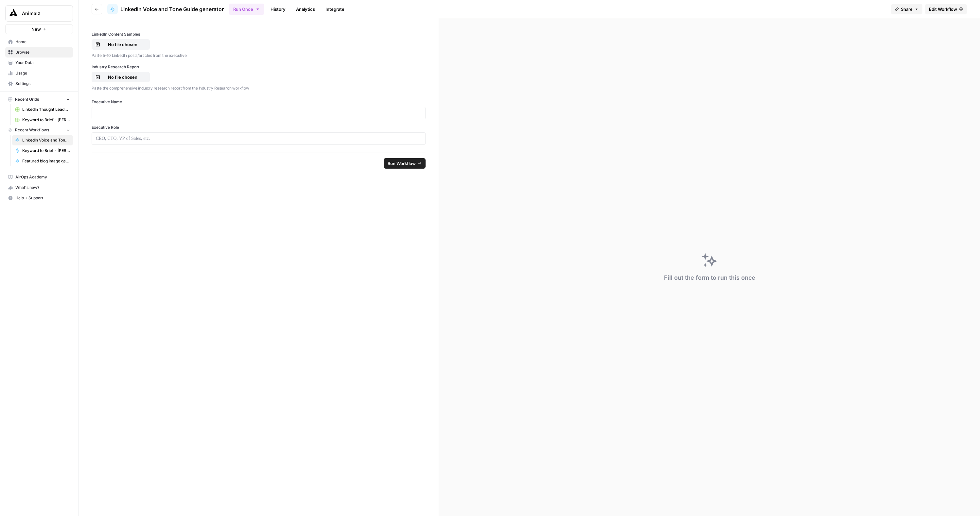  I want to click on span: New, so click(36, 29).